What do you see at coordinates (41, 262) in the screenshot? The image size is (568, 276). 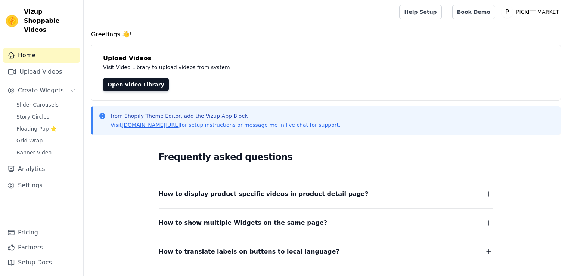 I see `a: Setup Docs` at bounding box center [41, 262].